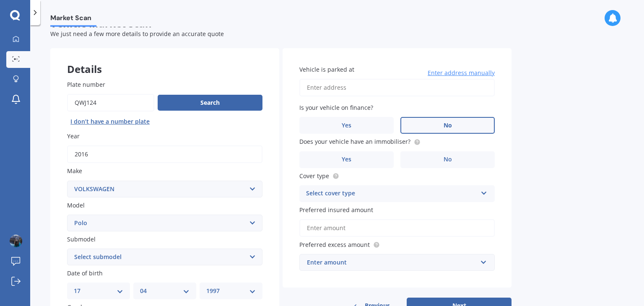 Image resolution: width=644 pixels, height=306 pixels. I want to click on input: Enter plate number, so click(111, 103).